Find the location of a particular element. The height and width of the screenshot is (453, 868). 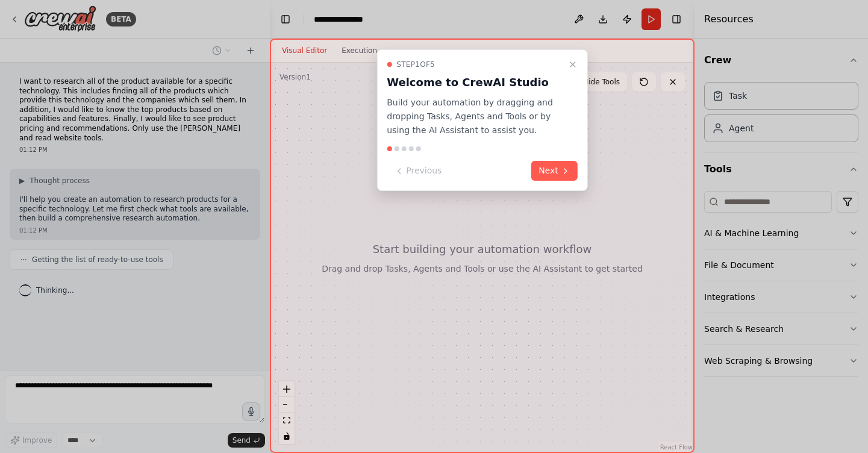

h3: Welcome to CrewAI Studio is located at coordinates (474, 82).